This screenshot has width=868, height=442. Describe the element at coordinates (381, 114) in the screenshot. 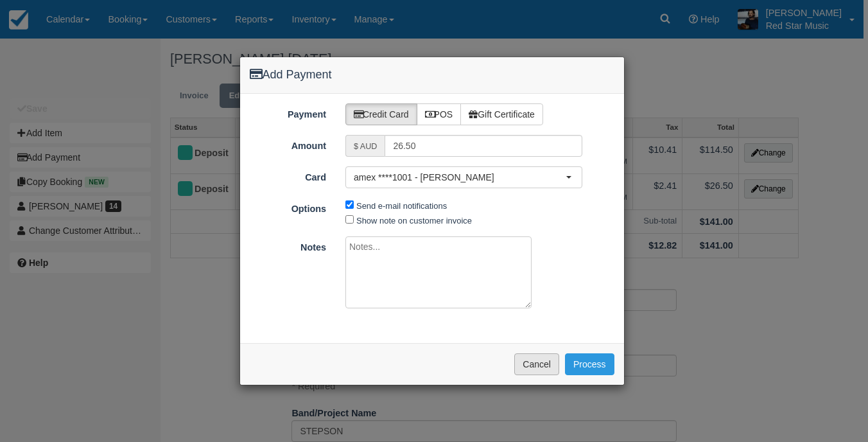

I see `label: Credit Card` at that location.